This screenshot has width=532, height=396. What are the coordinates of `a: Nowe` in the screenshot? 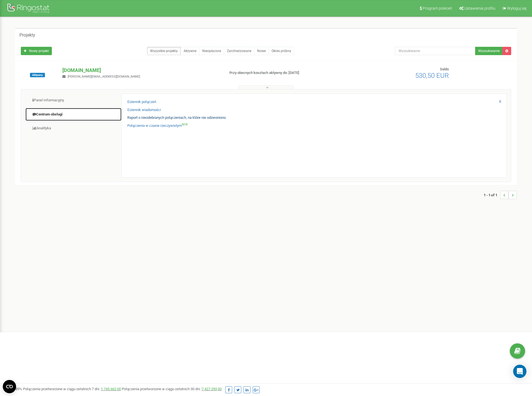 It's located at (261, 51).